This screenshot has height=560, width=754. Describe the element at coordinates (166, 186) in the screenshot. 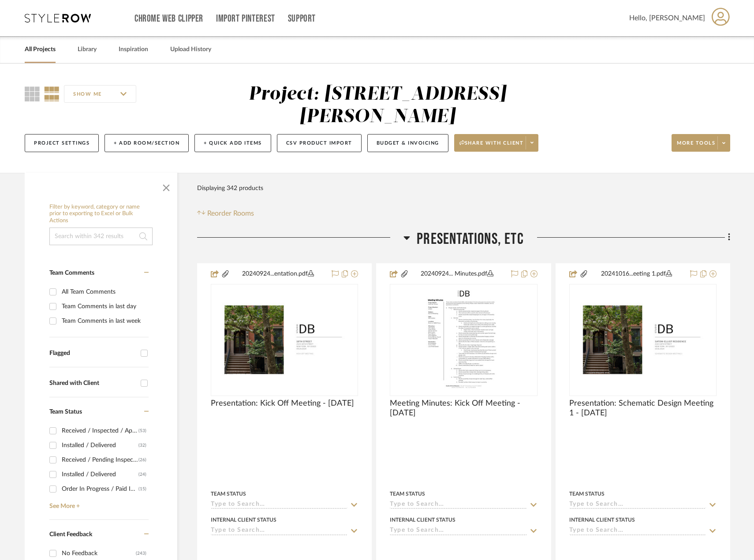

I see `button: Close` at that location.